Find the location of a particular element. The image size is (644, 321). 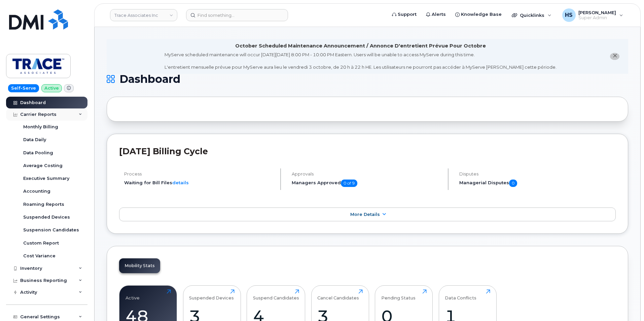

div: Suspend Candidates is located at coordinates (276, 295).